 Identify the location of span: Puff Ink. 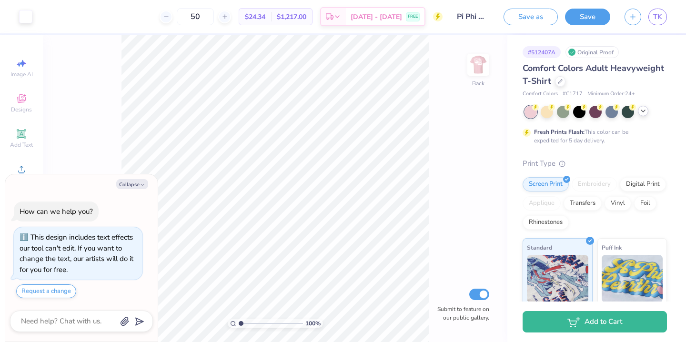
(612, 247).